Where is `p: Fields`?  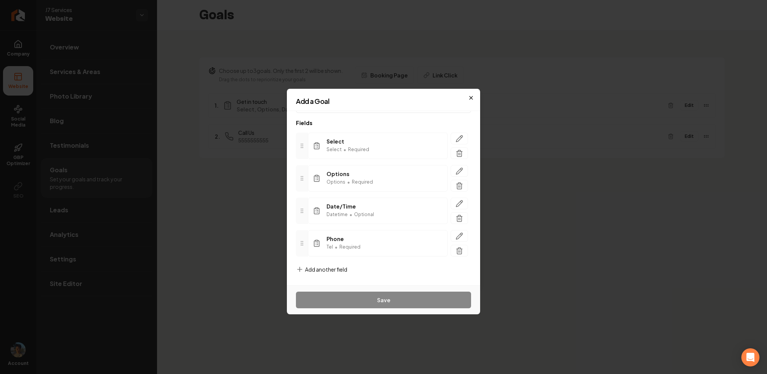 p: Fields is located at coordinates (383, 123).